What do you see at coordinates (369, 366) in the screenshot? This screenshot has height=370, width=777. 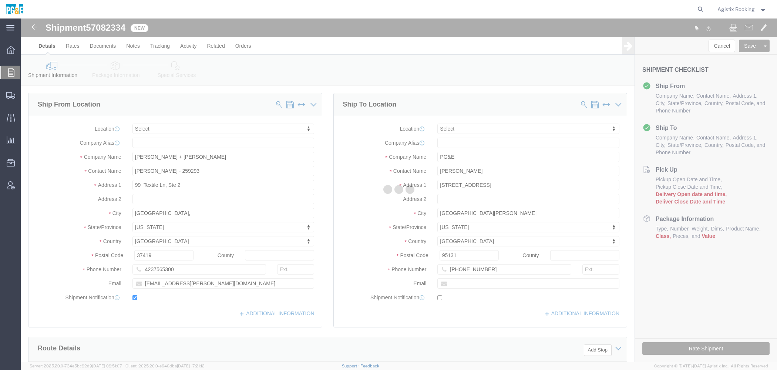 I see `a: Feedback` at bounding box center [369, 366].